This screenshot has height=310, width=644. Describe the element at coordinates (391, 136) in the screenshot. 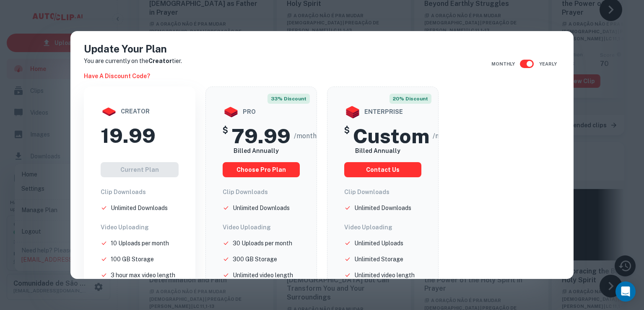

I see `h2: Custom` at that location.